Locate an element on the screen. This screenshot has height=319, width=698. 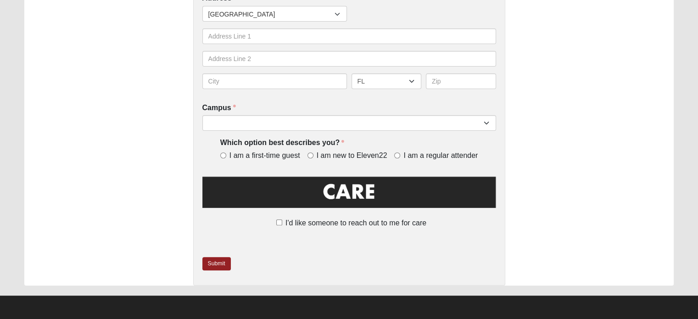
span: I am new to Eleven22 is located at coordinates (352, 156).